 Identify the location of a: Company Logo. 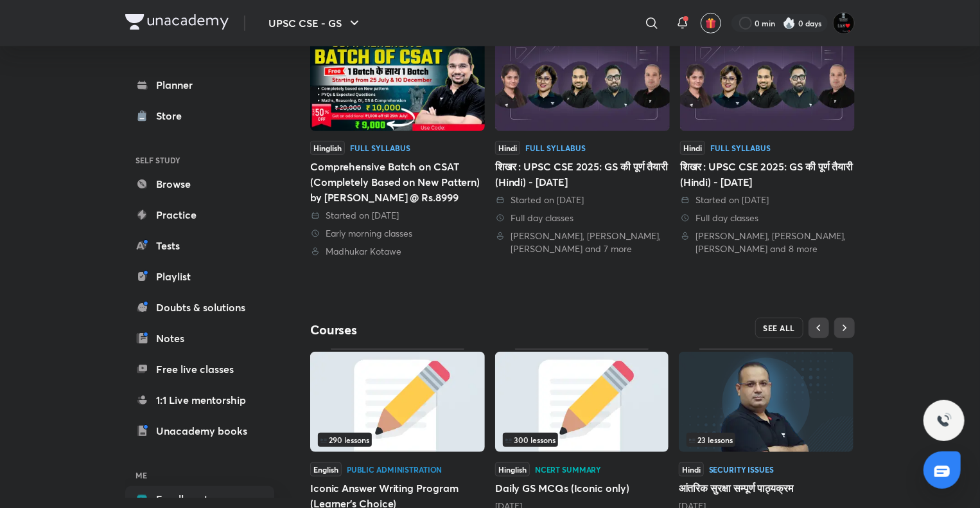
(177, 23).